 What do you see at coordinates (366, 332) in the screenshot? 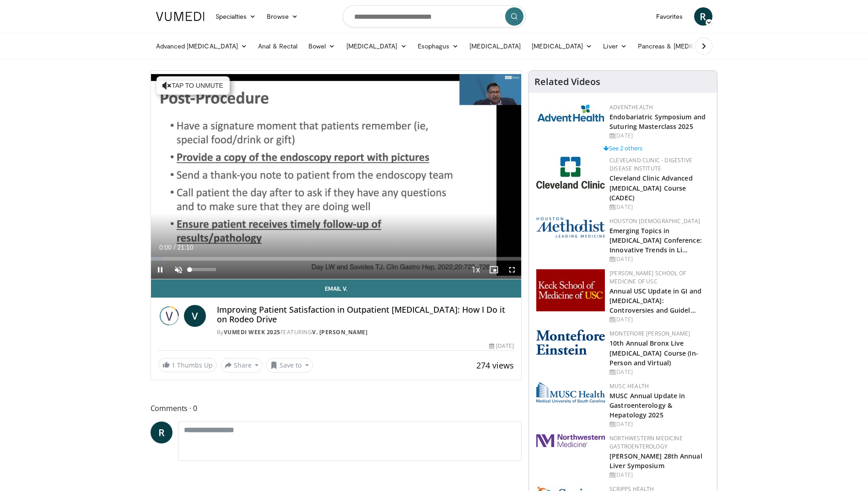
I see `div: By FEATURING` at bounding box center [366, 332].